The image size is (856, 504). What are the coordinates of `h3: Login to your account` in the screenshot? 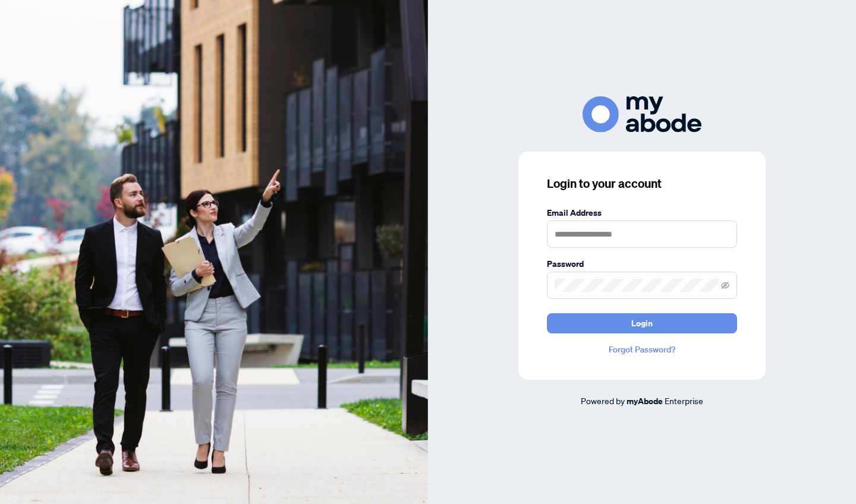 It's located at (643, 184).